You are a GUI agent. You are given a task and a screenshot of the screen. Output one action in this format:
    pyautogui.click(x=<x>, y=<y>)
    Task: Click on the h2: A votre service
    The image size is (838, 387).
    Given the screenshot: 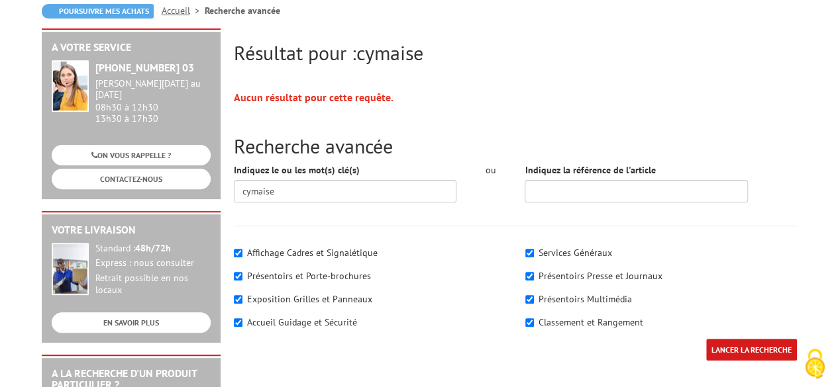 What is the action you would take?
    pyautogui.click(x=131, y=48)
    